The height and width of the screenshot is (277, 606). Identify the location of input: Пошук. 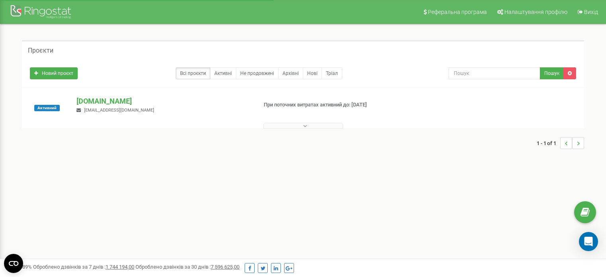
(494, 73).